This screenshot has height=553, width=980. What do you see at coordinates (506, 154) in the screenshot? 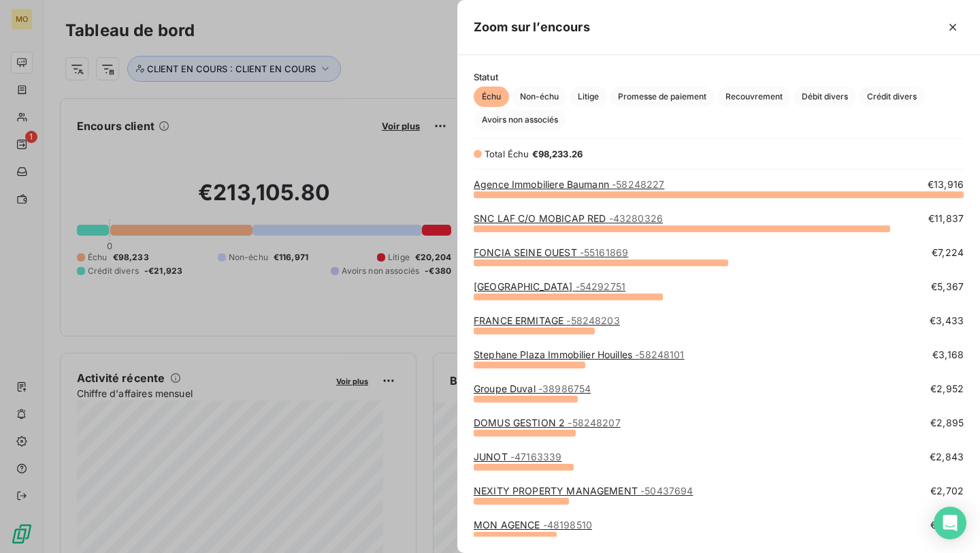
I see `span: Total Échu` at bounding box center [506, 154].